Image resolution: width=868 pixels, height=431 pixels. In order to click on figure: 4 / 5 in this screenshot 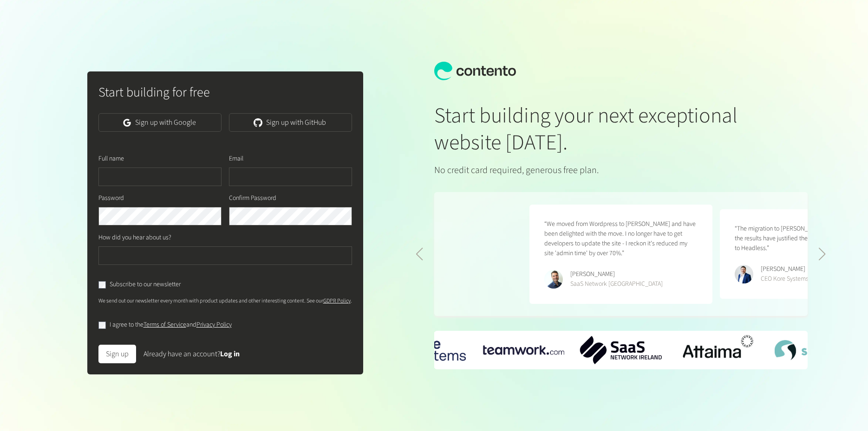, I will do `click(621, 254)`.